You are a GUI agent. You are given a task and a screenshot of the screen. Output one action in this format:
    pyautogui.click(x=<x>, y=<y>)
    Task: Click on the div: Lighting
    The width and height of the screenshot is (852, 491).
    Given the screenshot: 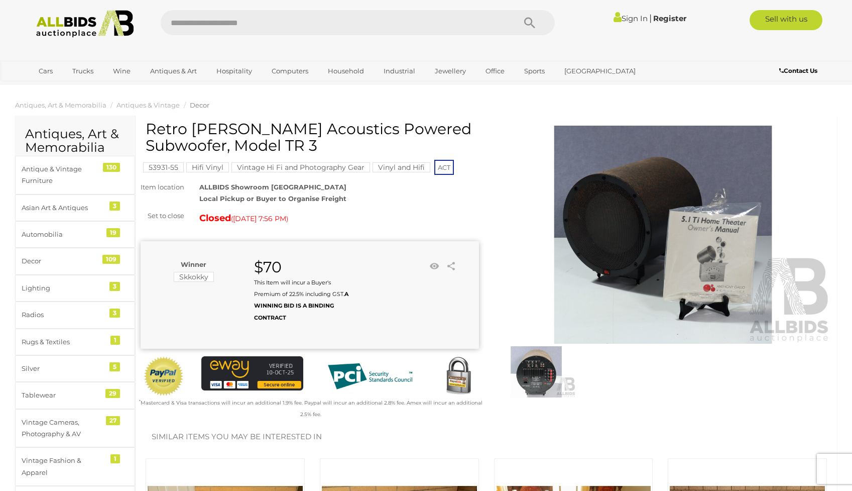 What is the action you would take?
    pyautogui.click(x=63, y=288)
    